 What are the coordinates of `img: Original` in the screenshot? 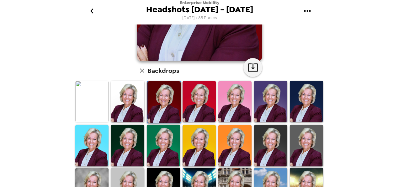 It's located at (92, 101).